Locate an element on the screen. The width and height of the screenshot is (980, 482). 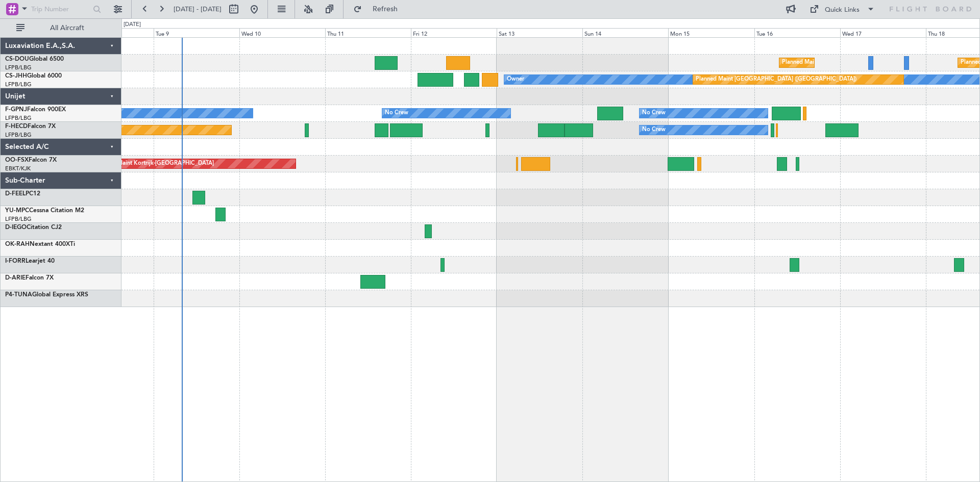
a: CS-JHHGlobal 6000 is located at coordinates (33, 76).